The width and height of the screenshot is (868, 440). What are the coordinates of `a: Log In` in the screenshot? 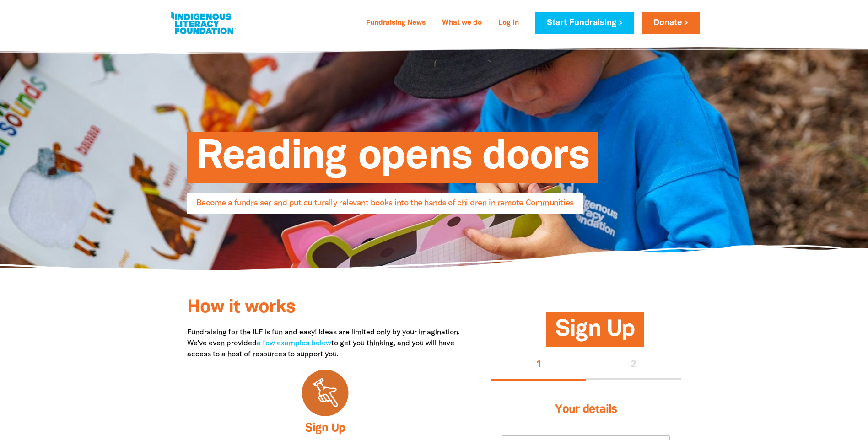 It's located at (508, 23).